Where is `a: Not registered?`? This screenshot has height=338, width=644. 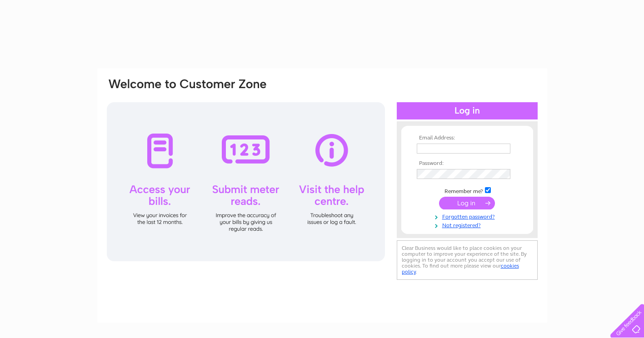
a: Not registered? is located at coordinates (468, 224).